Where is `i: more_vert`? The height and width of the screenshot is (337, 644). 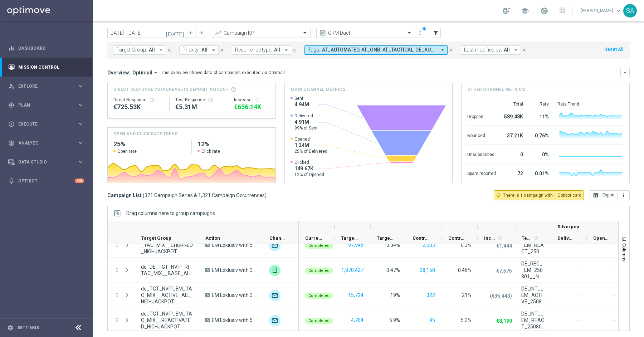
i: more_vert is located at coordinates (117, 245).